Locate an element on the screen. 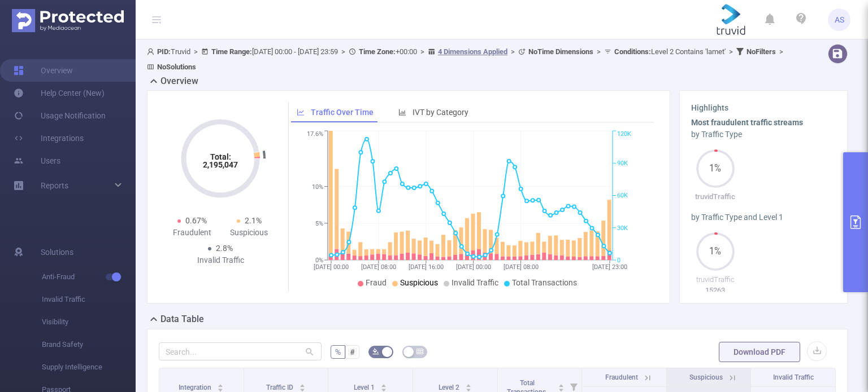  span: 0.67% is located at coordinates (196, 221).